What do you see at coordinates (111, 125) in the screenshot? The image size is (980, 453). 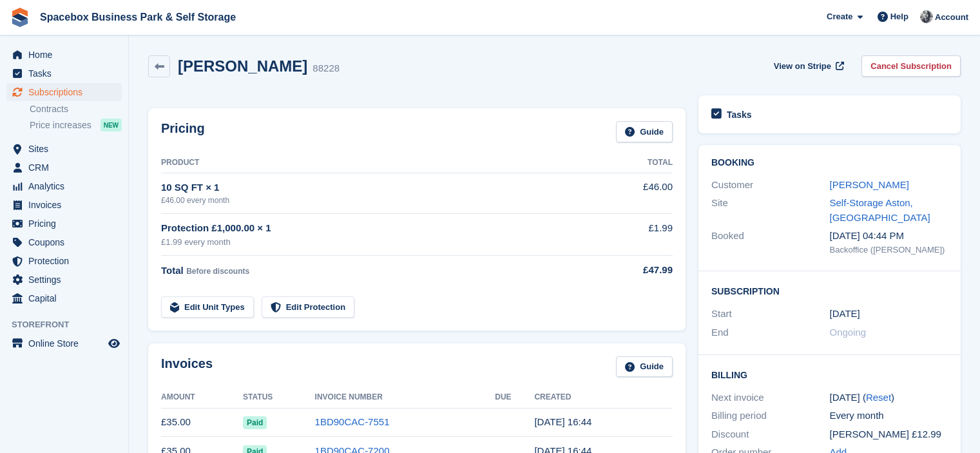 I see `div: NEW` at bounding box center [111, 125].